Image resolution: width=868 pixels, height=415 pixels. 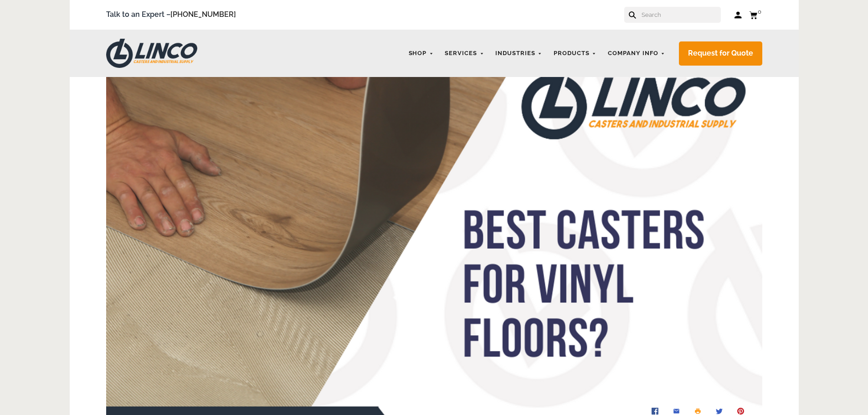 I want to click on span: Talk to an Expert –, so click(x=171, y=15).